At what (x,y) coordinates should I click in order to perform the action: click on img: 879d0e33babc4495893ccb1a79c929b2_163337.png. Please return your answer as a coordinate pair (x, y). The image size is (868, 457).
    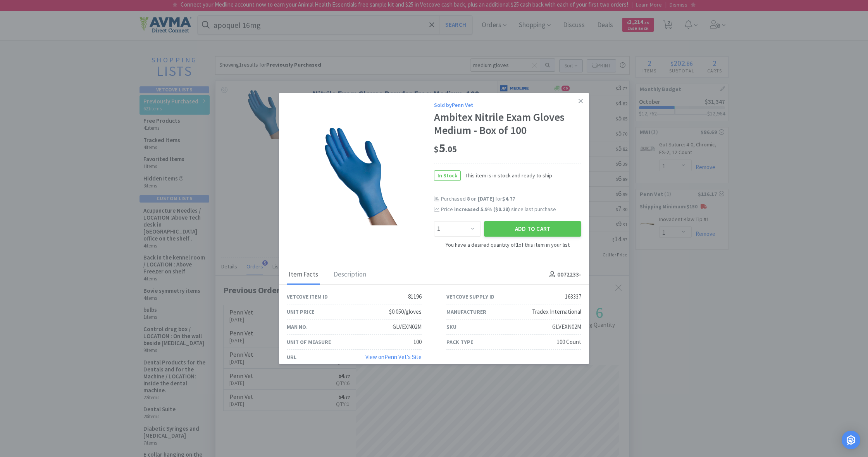
    Looking at the image, I should click on (360, 175).